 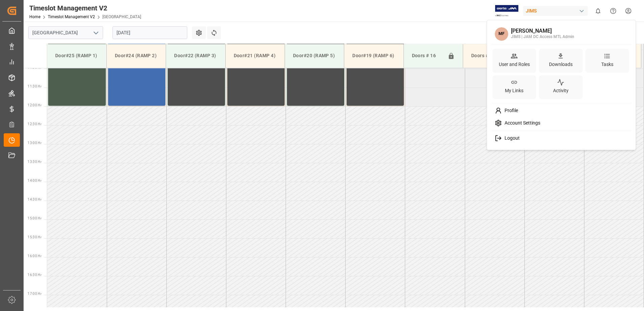 What do you see at coordinates (542, 37) in the screenshot?
I see `div: JIMS | JAM DC Access MTL Admin` at bounding box center [542, 37].